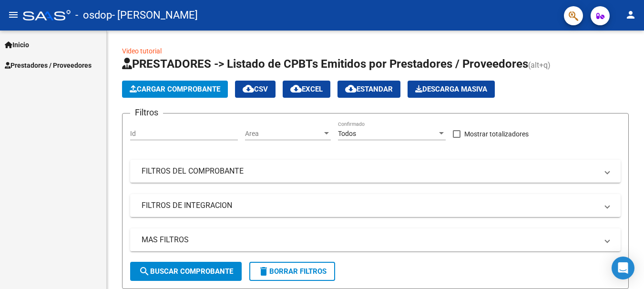 The image size is (644, 289). I want to click on mat-icon: menu, so click(13, 15).